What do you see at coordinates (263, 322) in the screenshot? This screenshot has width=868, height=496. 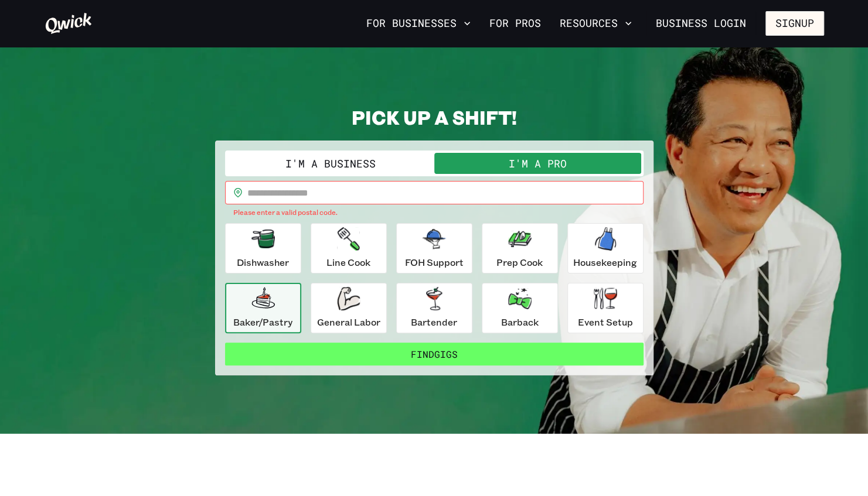 I see `p: Baker/Pastry` at bounding box center [263, 322].